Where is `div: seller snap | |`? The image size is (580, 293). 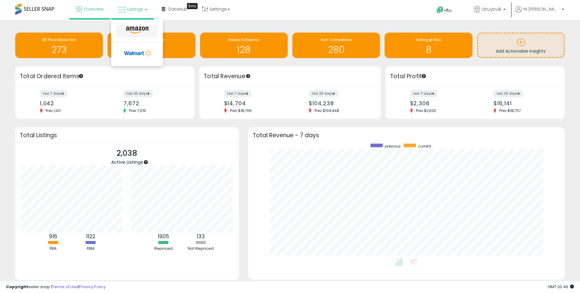
div: seller snap | | is located at coordinates (56, 287).